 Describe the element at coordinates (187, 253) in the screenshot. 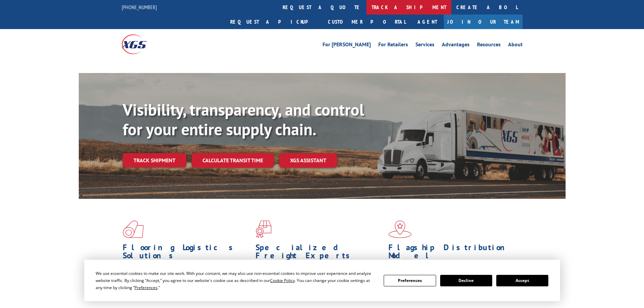

I see `h1: Flooring Logistics Solutions` at that location.